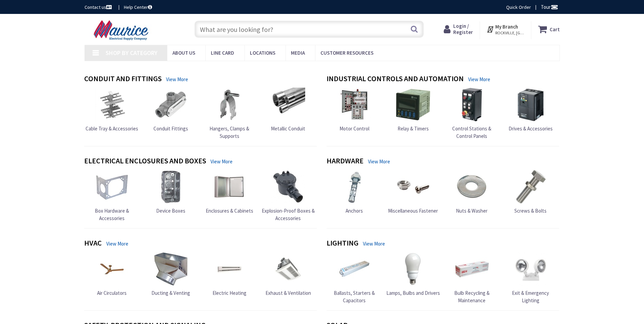 This screenshot has height=324, width=644. I want to click on img: Anchors, so click(354, 187).